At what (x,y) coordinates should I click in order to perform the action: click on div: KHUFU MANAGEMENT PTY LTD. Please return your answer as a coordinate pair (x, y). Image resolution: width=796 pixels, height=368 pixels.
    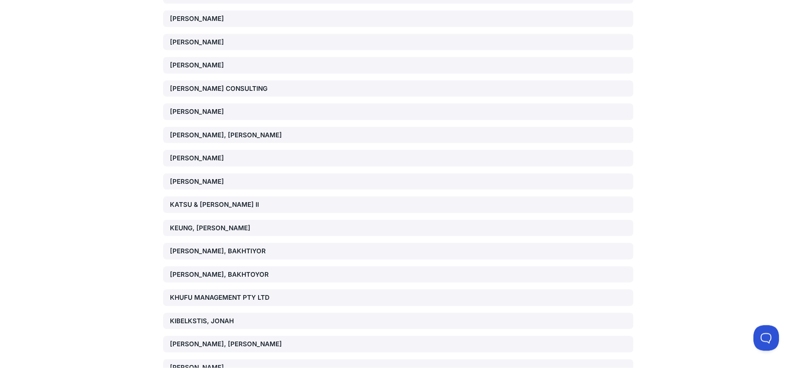
    Looking at the image, I should click on (245, 297).